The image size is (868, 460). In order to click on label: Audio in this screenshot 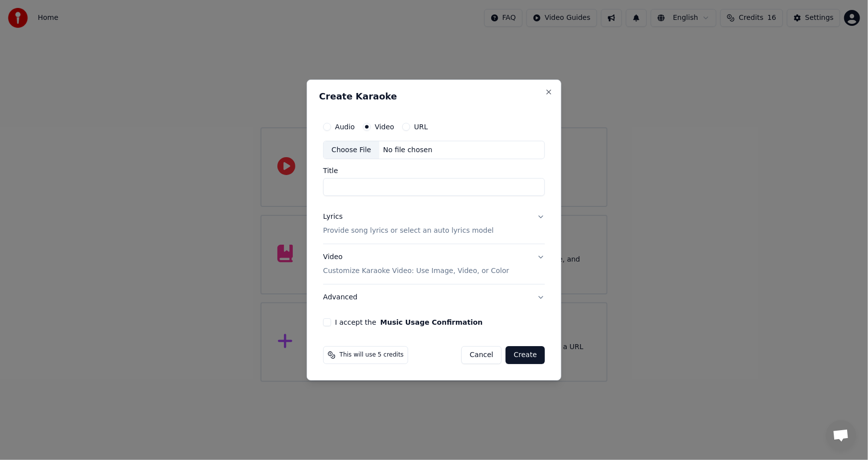, I will do `click(345, 127)`.